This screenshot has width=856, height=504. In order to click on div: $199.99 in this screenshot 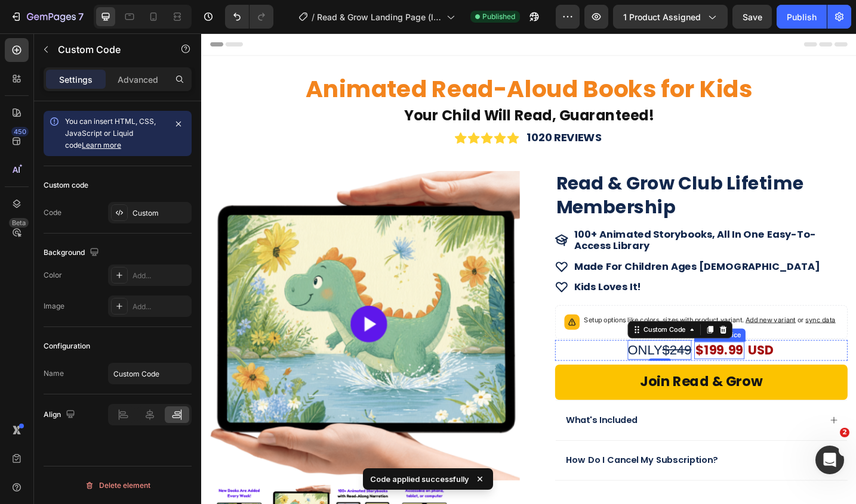, I will do `click(567, 347)`.